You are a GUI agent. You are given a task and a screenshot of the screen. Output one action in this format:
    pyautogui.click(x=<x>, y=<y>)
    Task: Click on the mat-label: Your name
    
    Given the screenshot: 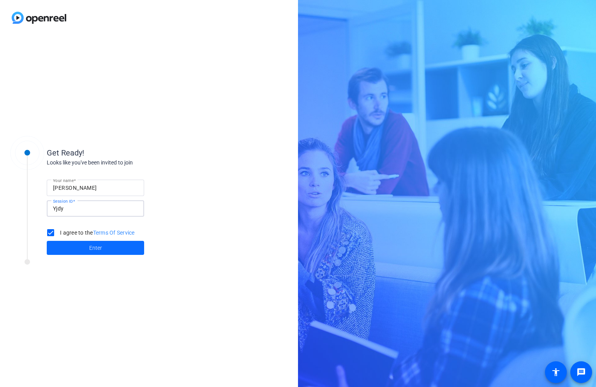 What is the action you would take?
    pyautogui.click(x=63, y=180)
    